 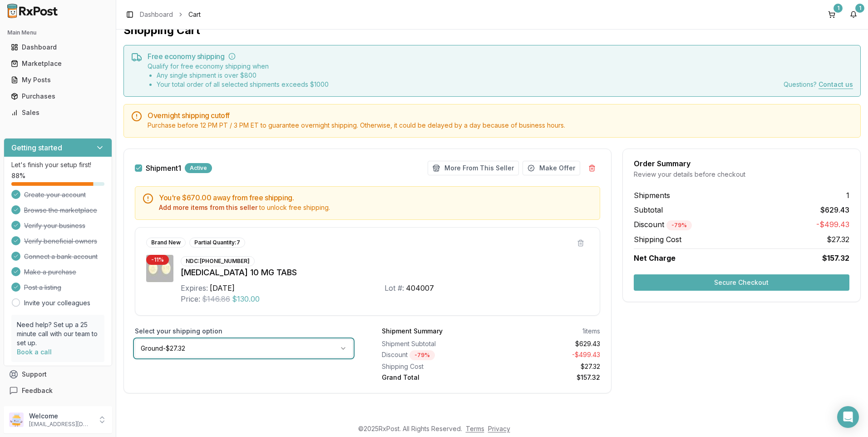 What do you see at coordinates (61, 257) in the screenshot?
I see `span: Connect a bank account` at bounding box center [61, 257].